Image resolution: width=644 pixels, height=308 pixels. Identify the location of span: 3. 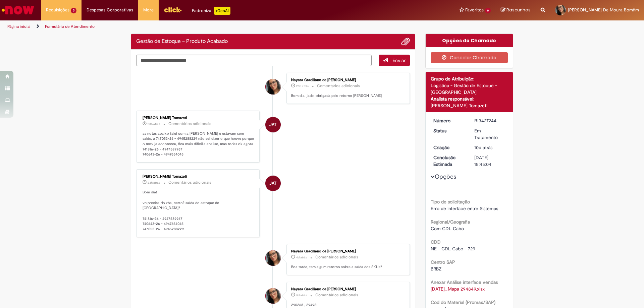
(74, 10).